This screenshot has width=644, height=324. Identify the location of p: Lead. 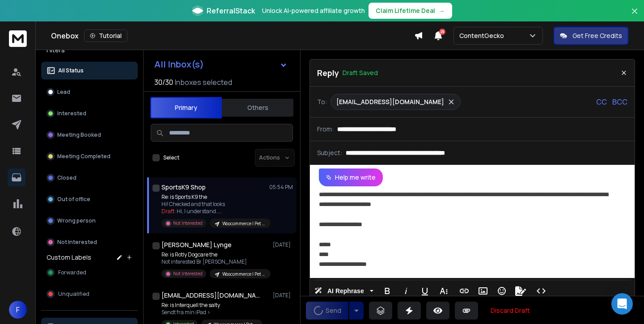
(64, 92).